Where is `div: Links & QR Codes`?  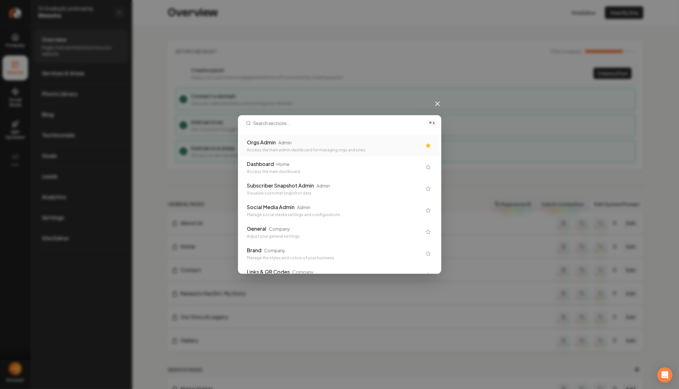 div: Links & QR Codes is located at coordinates (268, 272).